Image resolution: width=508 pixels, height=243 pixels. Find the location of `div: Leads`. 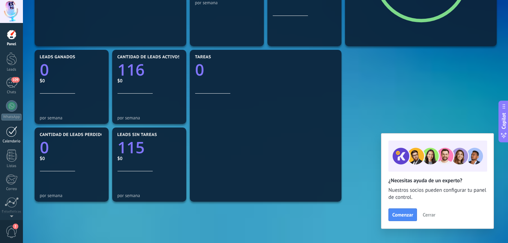

div: Leads is located at coordinates (12, 70).